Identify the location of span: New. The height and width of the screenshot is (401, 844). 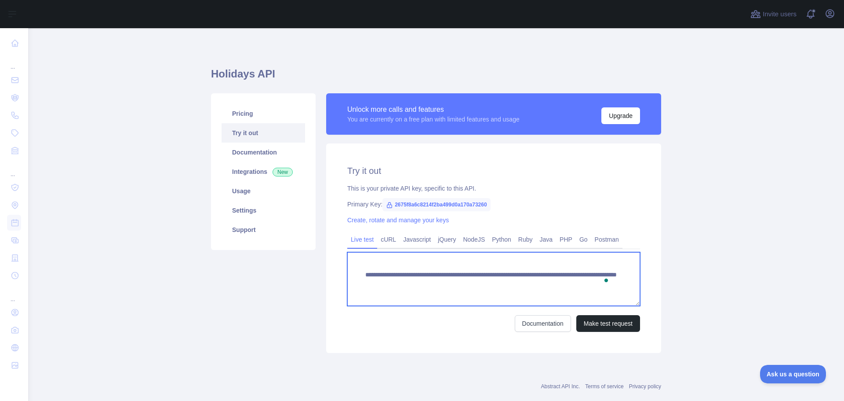
(283, 172).